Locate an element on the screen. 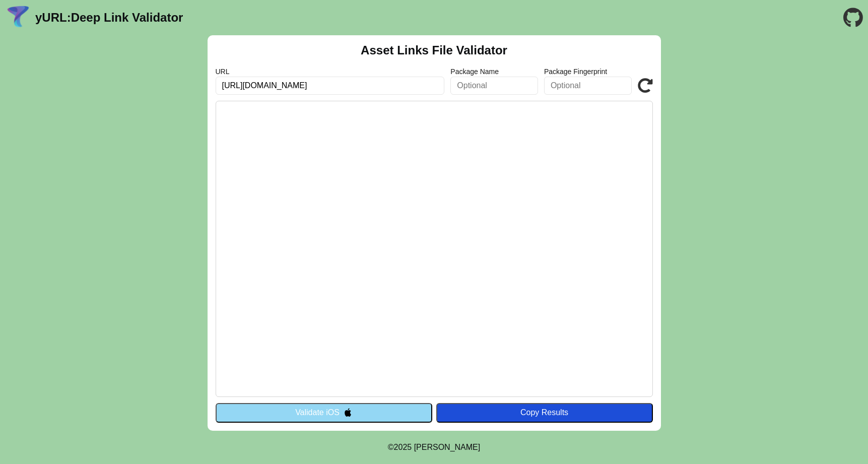 Image resolution: width=868 pixels, height=464 pixels. h2: Asset Links File Validator is located at coordinates (434, 50).